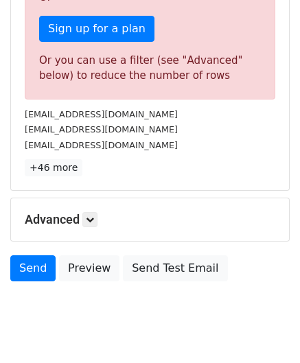  What do you see at coordinates (150, 68) in the screenshot?
I see `div: Or you can use a filter (see "Advanced" below) to reduce the number of rows` at bounding box center [150, 68].